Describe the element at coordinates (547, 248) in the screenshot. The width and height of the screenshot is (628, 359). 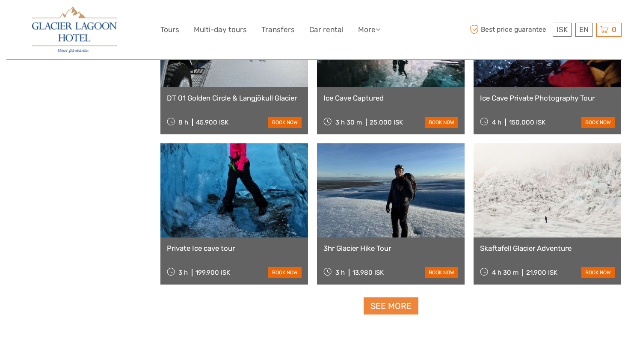
I see `a: Skaftafell Glacier Adventure` at that location.